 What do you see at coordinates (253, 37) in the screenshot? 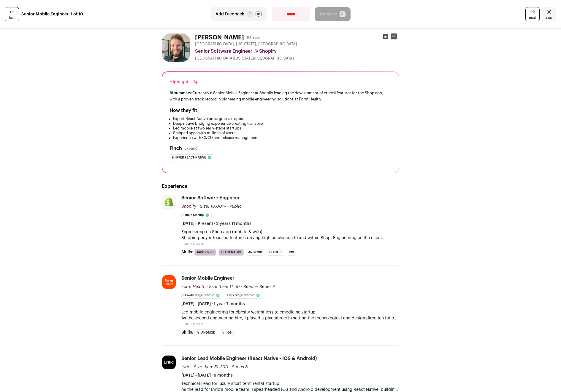
I see `div: 10 YOE` at bounding box center [253, 37].